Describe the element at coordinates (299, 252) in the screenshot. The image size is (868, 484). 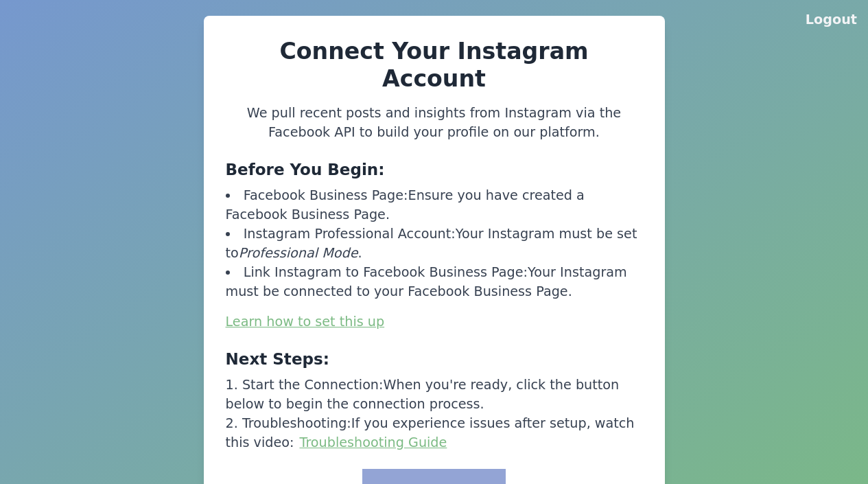
I see `span: Professional Mode` at that location.